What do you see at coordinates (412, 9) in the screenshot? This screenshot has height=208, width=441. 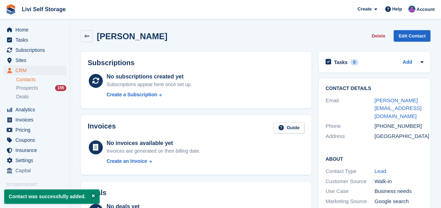 I see `img: Graham Cameron` at bounding box center [412, 9].